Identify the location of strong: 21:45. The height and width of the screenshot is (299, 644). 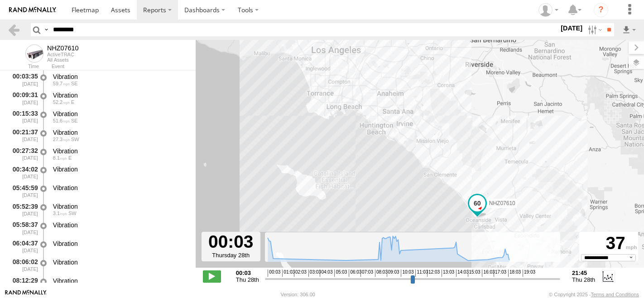
(583, 273).